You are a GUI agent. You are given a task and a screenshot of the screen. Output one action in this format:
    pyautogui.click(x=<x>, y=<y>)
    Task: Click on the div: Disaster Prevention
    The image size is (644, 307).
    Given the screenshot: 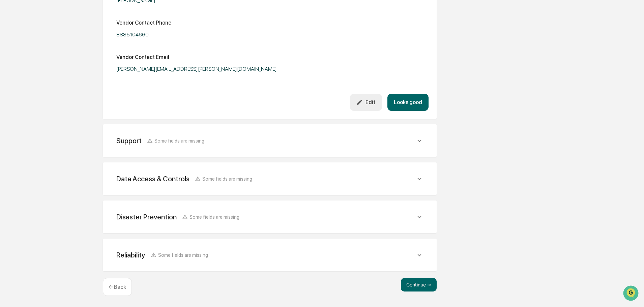 What is the action you would take?
    pyautogui.click(x=146, y=217)
    